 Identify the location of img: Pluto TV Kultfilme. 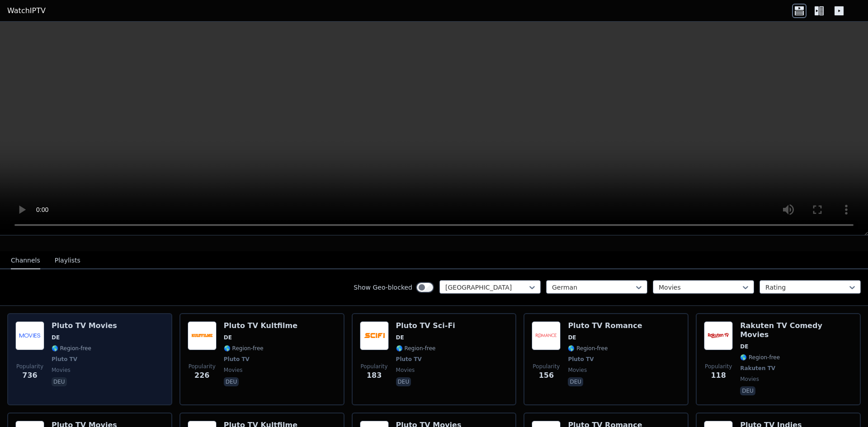
(202, 336).